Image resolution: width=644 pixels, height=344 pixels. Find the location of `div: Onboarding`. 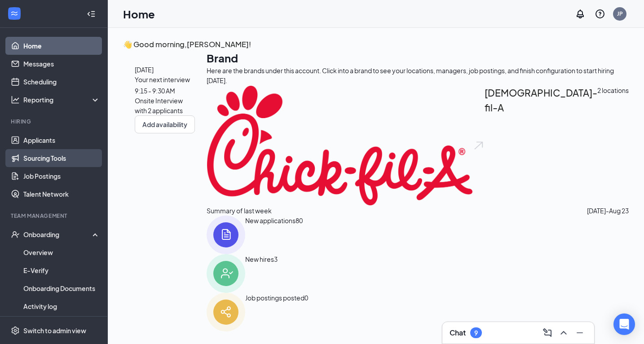

div: Onboarding is located at coordinates (58, 234).